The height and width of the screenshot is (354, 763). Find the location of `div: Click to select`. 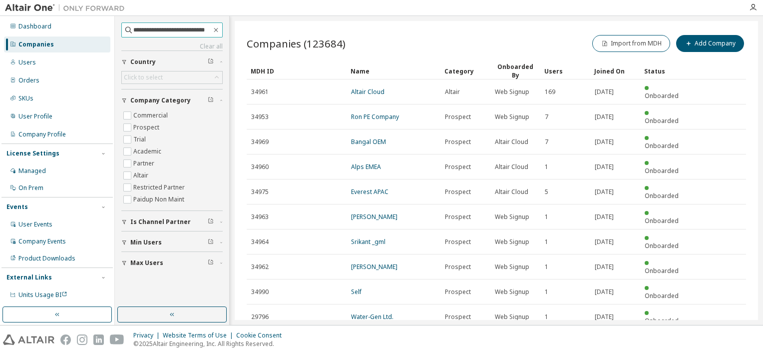

div: Click to select is located at coordinates (143, 77).